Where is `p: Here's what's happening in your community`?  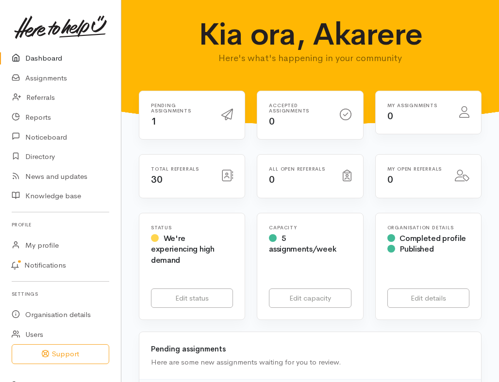 p: Here's what's happening in your community is located at coordinates (310, 58).